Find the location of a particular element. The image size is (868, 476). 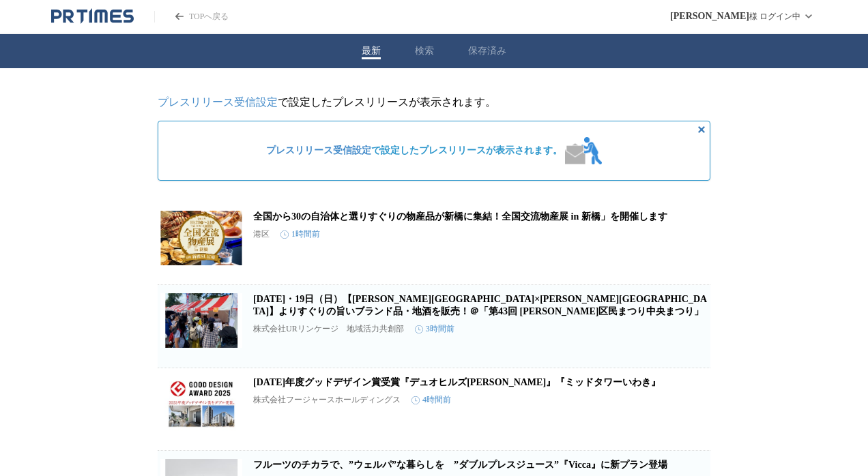

p: 株式会社URリンケージ 地域活力共創部 is located at coordinates (328, 329).